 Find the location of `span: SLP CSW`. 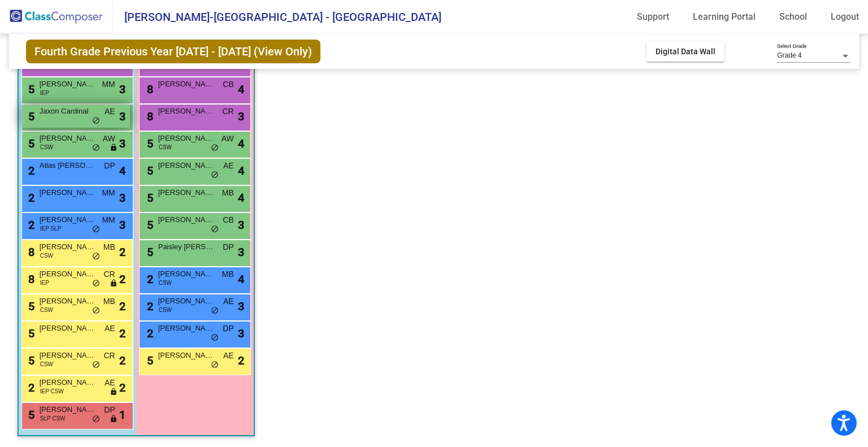

span: SLP CSW is located at coordinates (52, 418).